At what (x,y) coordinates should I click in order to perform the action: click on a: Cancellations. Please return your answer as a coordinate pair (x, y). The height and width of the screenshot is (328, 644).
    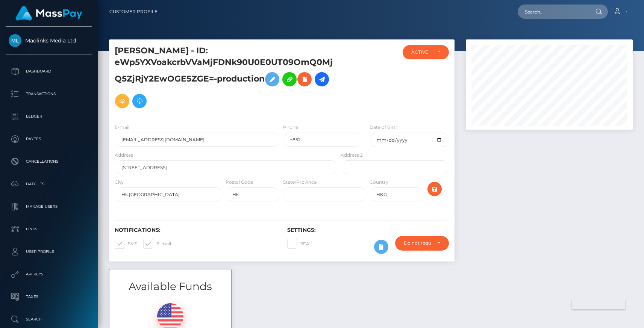
    Looking at the image, I should click on (49, 162).